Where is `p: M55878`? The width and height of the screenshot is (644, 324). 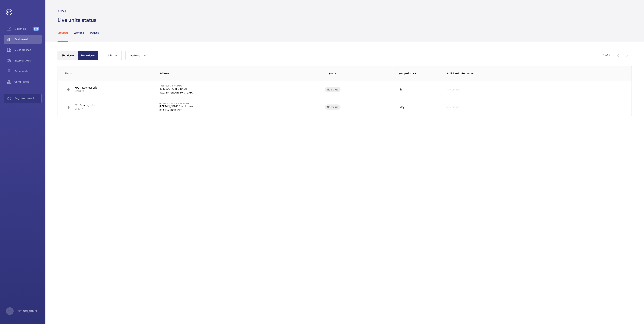 p: M55878 is located at coordinates (85, 109).